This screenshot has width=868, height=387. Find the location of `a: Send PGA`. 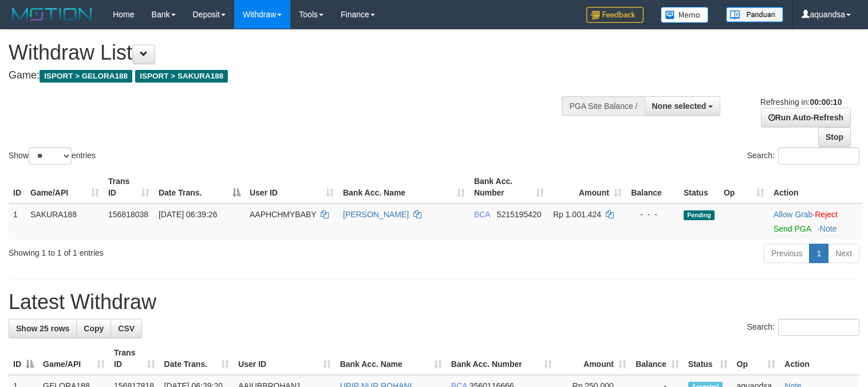

a: Send PGA is located at coordinates (792, 229).